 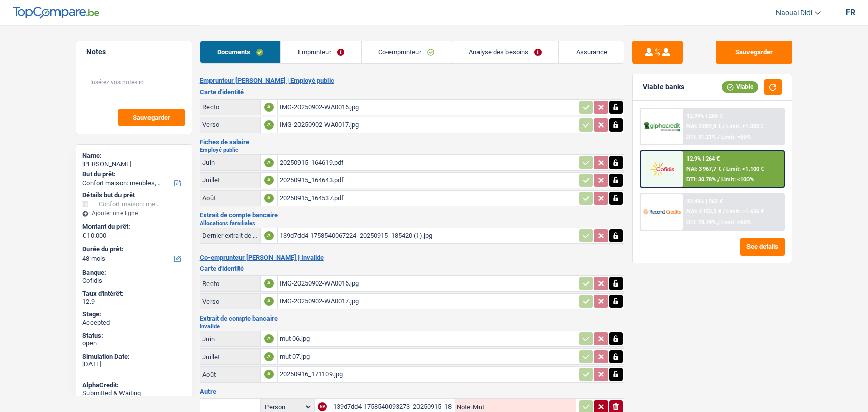 I want to click on div: 12.9, so click(x=134, y=301).